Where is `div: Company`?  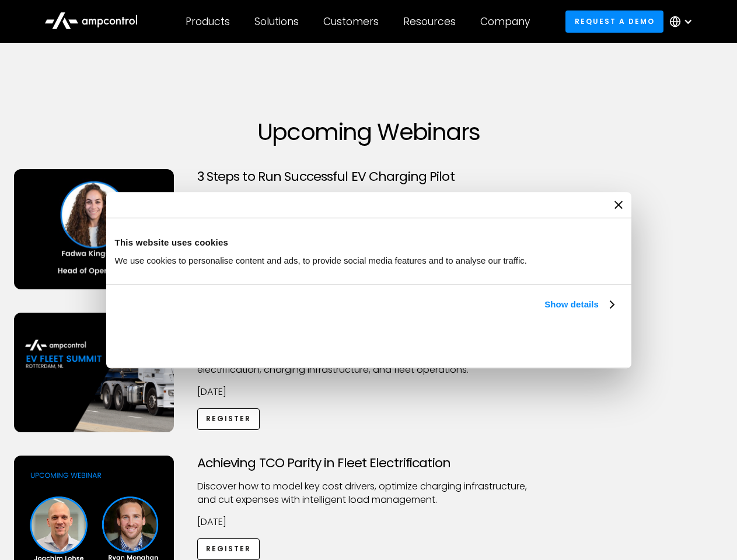 div: Company is located at coordinates (505, 22).